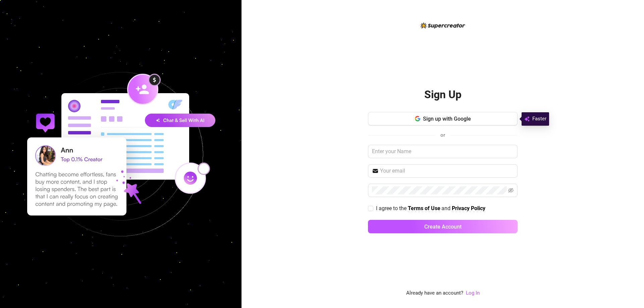  I want to click on button: Sign up with Google, so click(443, 119).